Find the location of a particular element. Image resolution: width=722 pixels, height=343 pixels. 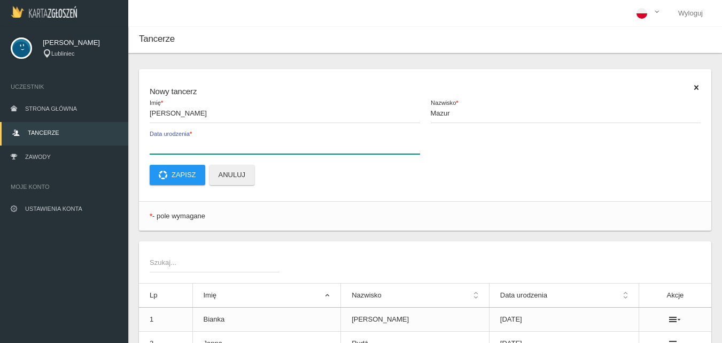

td: Bianka is located at coordinates (267, 319).